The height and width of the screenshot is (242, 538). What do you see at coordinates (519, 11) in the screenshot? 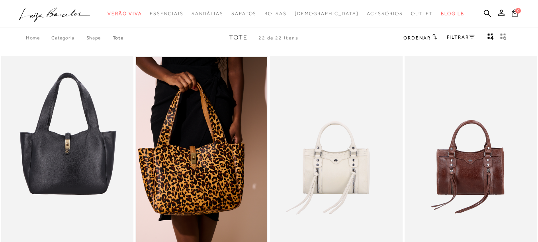
I see `span: 0` at bounding box center [519, 11].